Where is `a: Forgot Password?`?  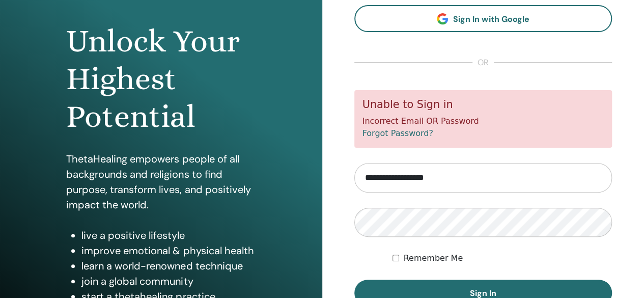
a: Forgot Password? is located at coordinates (397, 133).